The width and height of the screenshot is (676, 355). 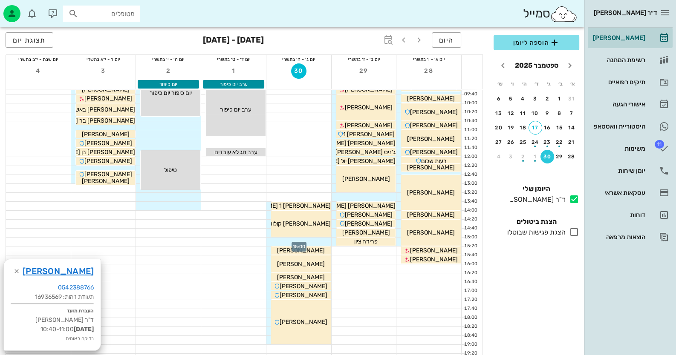 I want to click on div: הוצאות מרפאה, so click(x=618, y=237).